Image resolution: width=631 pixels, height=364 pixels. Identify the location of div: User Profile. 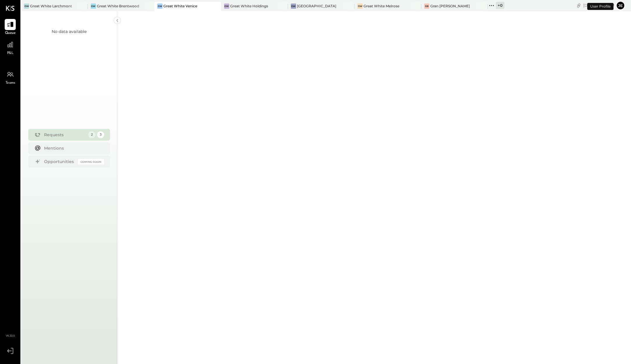
(601, 6).